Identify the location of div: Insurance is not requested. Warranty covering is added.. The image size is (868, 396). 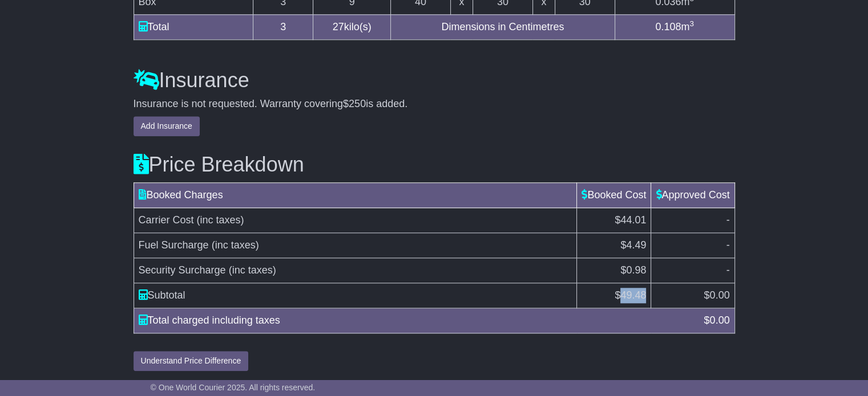
(435, 104).